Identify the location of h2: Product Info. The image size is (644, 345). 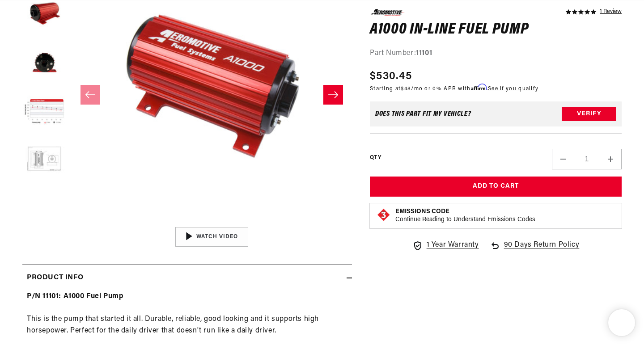
(55, 278).